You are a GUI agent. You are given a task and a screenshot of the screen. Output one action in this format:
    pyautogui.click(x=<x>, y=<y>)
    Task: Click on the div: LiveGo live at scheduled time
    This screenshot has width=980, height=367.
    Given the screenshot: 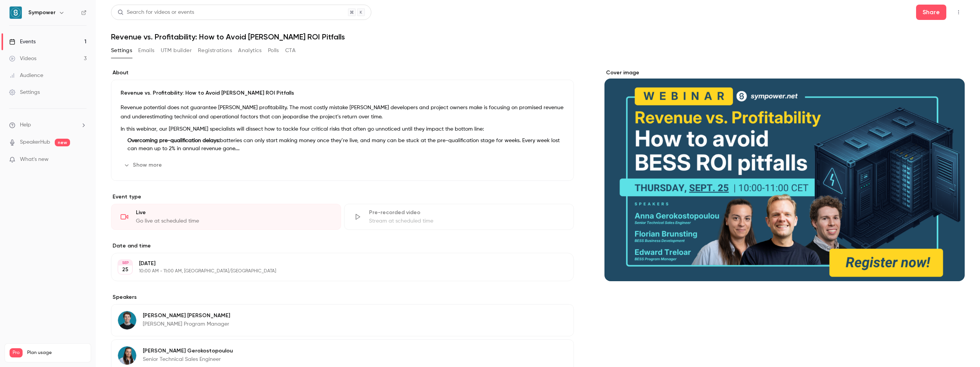 What is the action you would take?
    pyautogui.click(x=226, y=217)
    